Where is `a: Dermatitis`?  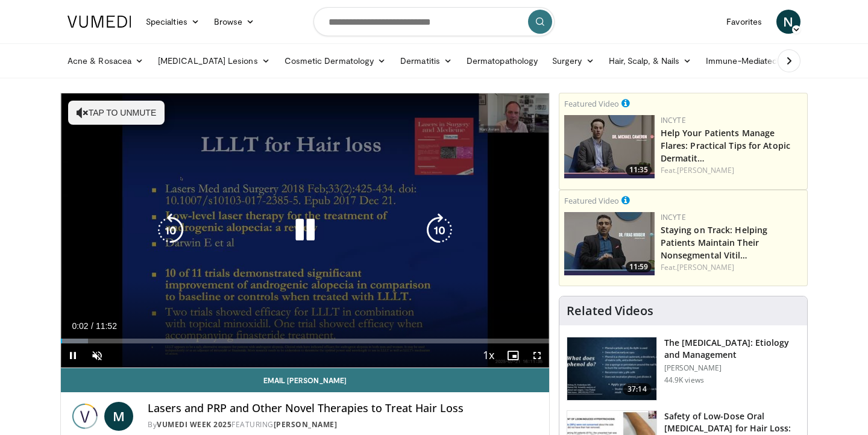
a: Dermatitis is located at coordinates (427, 61).